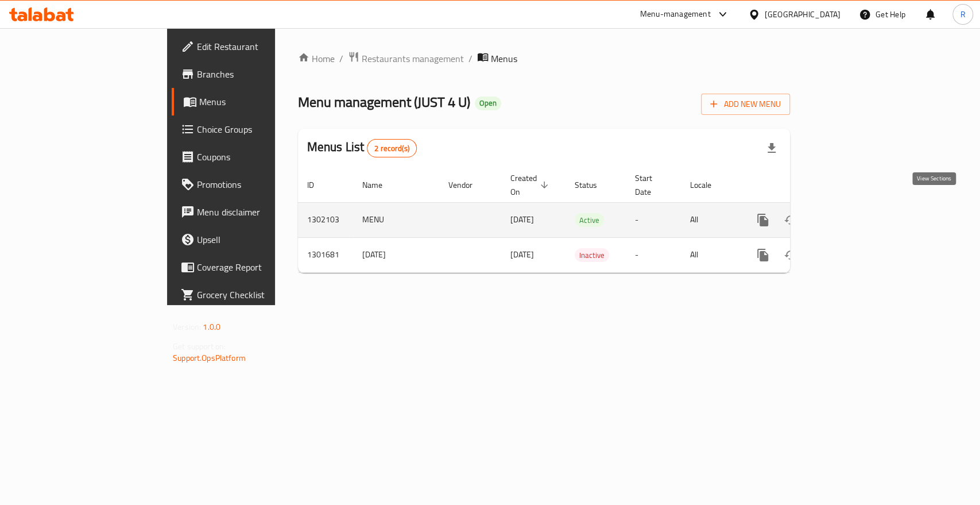  I want to click on a: Menus, so click(251, 101).